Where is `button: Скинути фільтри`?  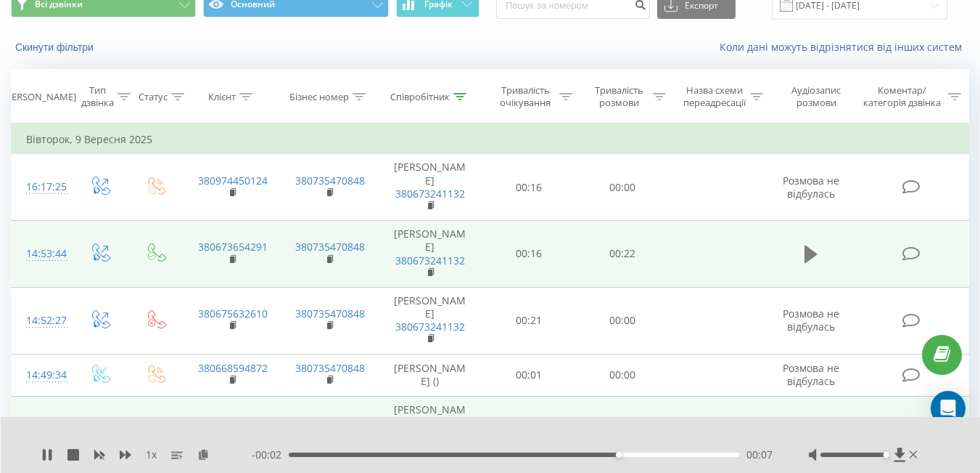
button: Скинути фільтри is located at coordinates (55, 47).